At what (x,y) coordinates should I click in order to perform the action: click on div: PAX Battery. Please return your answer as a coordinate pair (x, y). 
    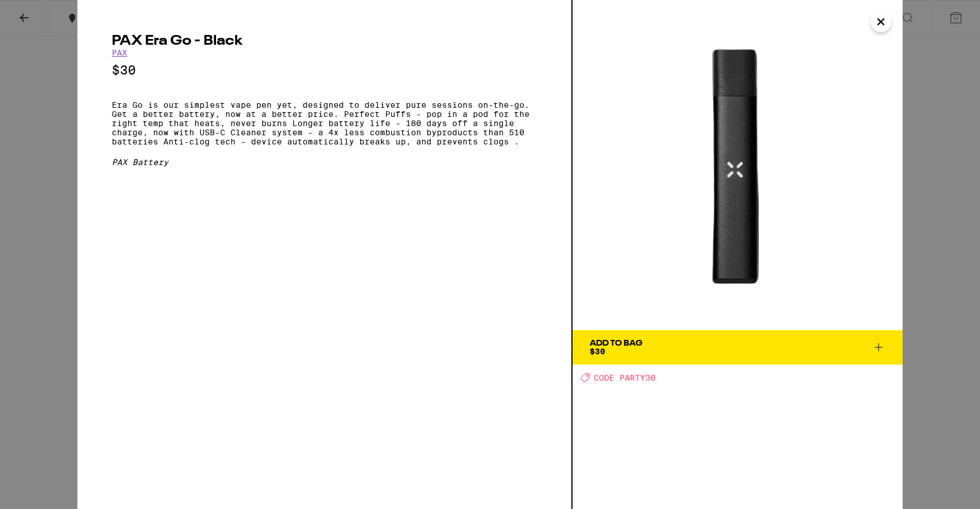
    Looking at the image, I should click on (324, 162).